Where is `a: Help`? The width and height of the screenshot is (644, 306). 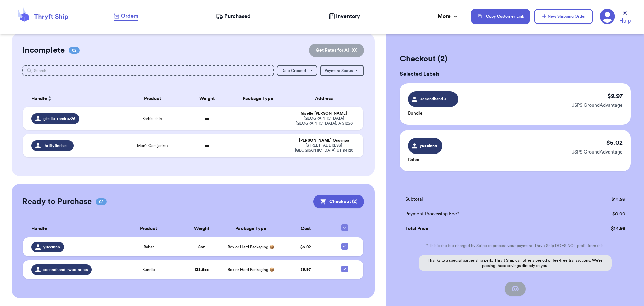
a: Help is located at coordinates (625, 18).